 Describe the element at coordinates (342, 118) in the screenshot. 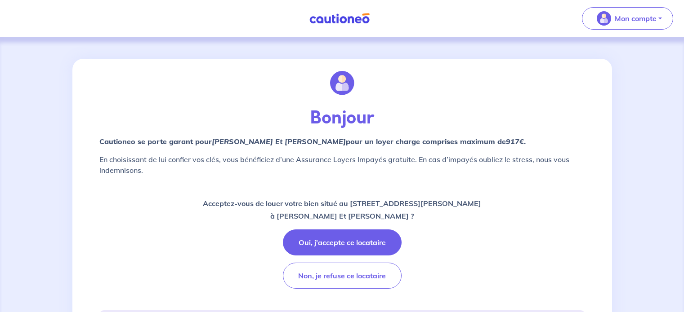

I see `p: Bonjour` at that location.